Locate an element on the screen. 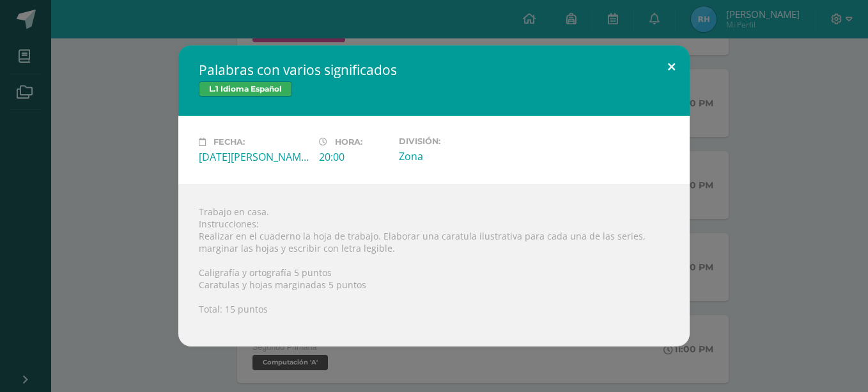  h2: Palabras con varios significados is located at coordinates (434, 70).